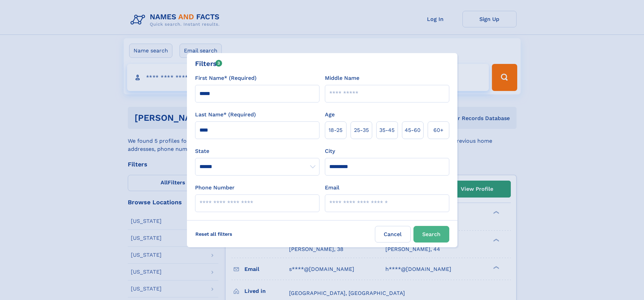 Image resolution: width=644 pixels, height=300 pixels. I want to click on button: Search, so click(431, 234).